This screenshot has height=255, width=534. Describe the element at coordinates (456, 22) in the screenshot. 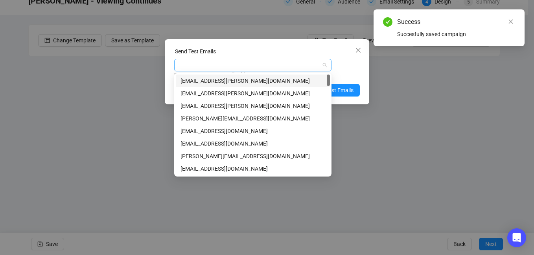

I see `div: Success` at that location.